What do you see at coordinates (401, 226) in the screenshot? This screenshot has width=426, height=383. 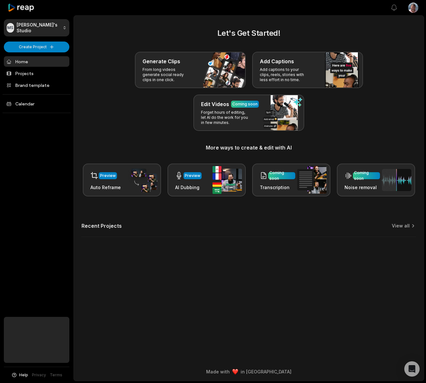 I see `a: View all` at bounding box center [401, 226].